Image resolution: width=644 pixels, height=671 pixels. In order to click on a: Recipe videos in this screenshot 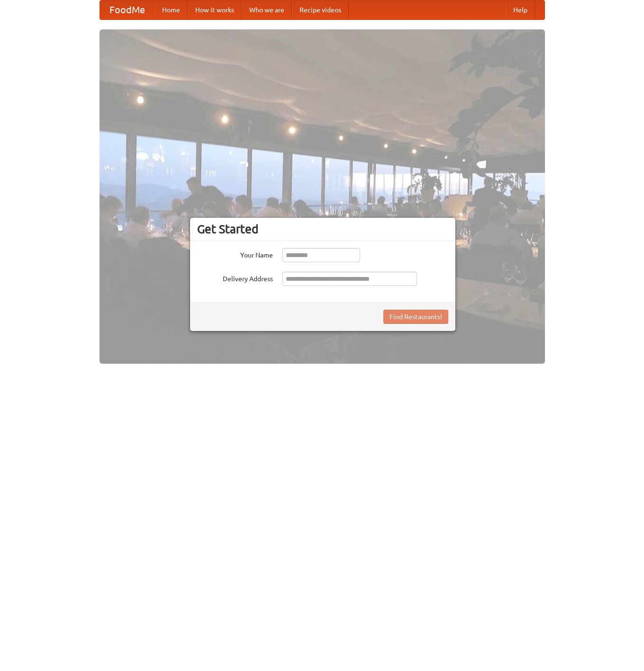, I will do `click(321, 10)`.